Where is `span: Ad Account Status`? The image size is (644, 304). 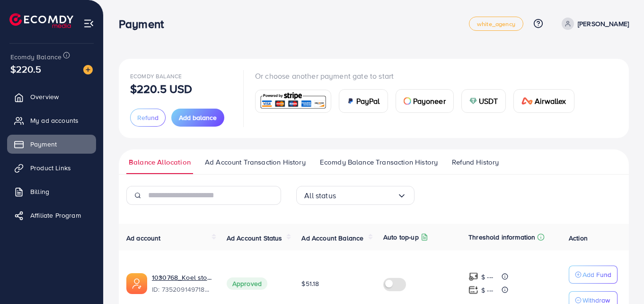
span: Ad Account Status is located at coordinates (254, 238).